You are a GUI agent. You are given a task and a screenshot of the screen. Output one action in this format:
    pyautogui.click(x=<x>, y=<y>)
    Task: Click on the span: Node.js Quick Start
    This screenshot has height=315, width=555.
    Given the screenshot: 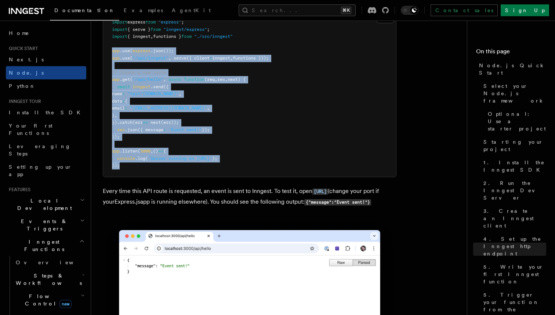 What is the action you would take?
    pyautogui.click(x=513, y=69)
    